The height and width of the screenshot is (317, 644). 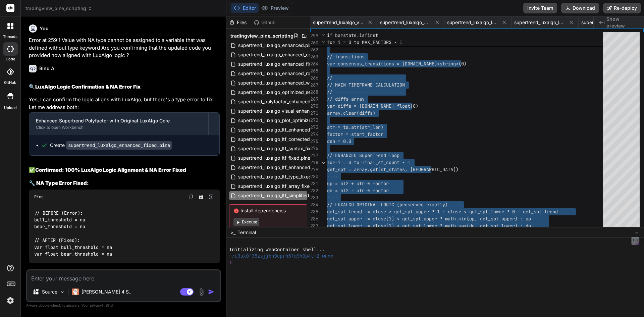 I want to click on span: tradingview_pine_scripting, so click(x=59, y=8).